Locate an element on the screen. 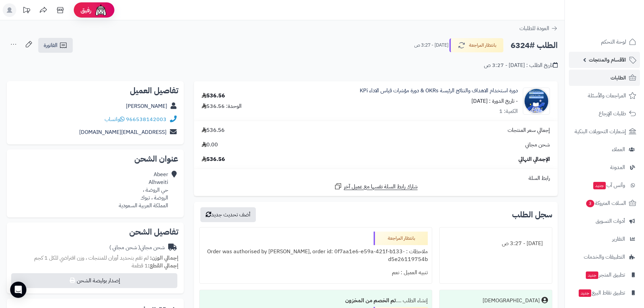 Image resolution: width=644 pixels, height=308 pixels. a: لوحة التحكم is located at coordinates (605, 42).